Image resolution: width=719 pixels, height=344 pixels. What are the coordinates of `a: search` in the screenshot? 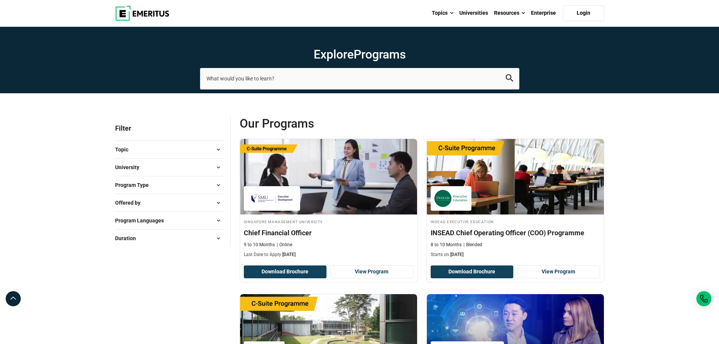 It's located at (510, 80).